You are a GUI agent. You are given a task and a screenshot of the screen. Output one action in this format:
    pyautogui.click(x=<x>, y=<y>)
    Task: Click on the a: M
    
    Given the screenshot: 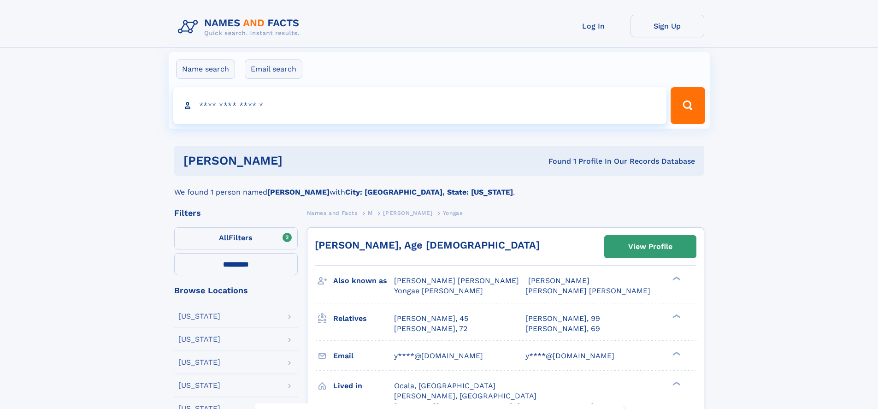 What is the action you would take?
    pyautogui.click(x=370, y=213)
    